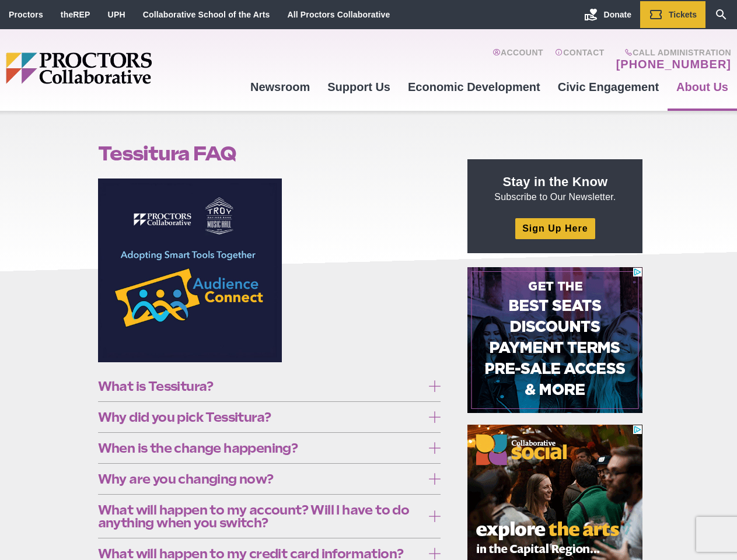  What do you see at coordinates (683, 14) in the screenshot?
I see `span: Tickets` at bounding box center [683, 14].